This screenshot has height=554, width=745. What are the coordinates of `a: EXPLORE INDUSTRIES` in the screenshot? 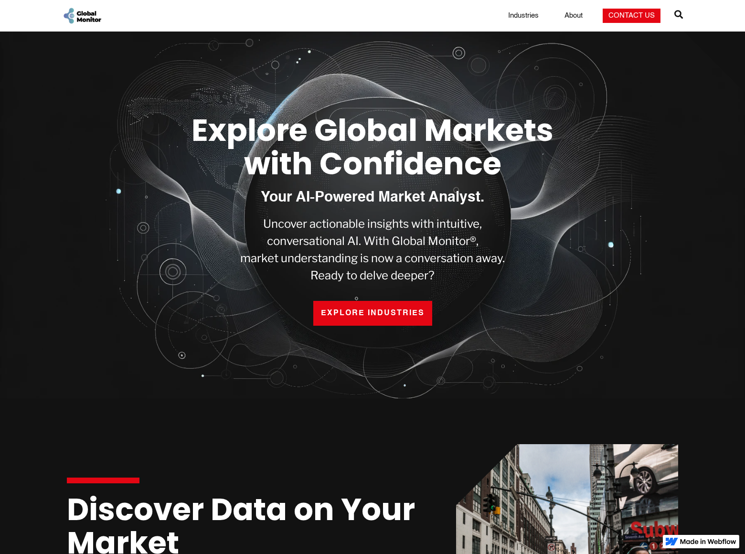 It's located at (373, 313).